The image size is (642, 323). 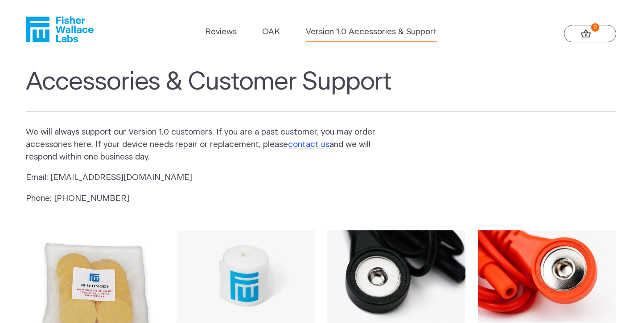 I want to click on img: Replacement Black Lead Wire, so click(x=397, y=277).